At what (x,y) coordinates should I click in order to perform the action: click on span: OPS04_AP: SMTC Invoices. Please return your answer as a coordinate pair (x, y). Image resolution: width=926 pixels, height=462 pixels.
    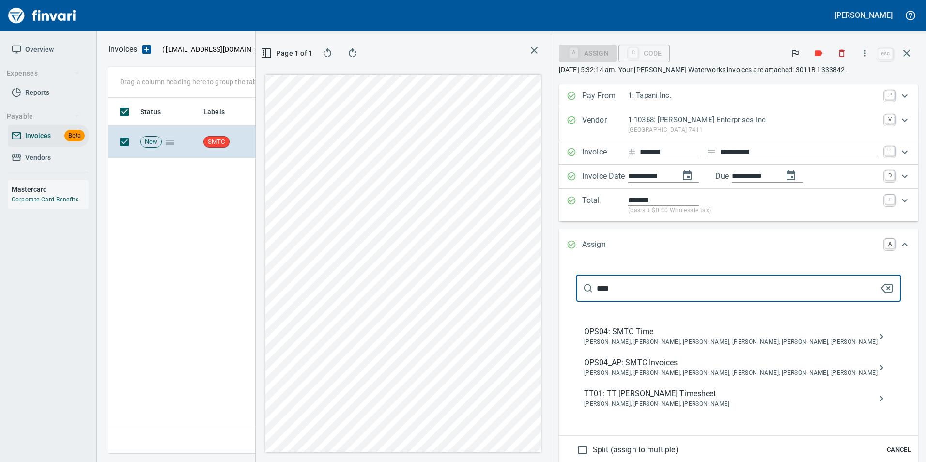
    Looking at the image, I should click on (731, 363).